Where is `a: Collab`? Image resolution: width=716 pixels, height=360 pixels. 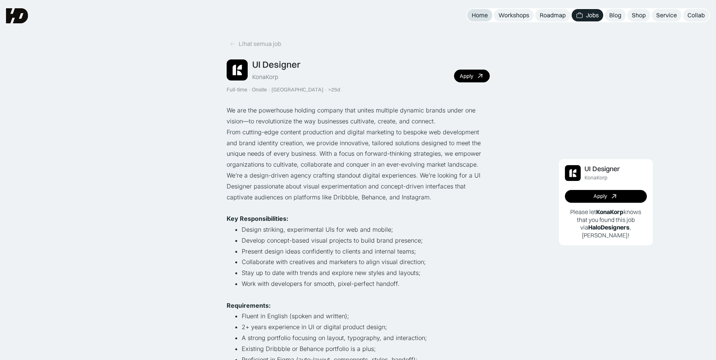 a: Collab is located at coordinates (696, 15).